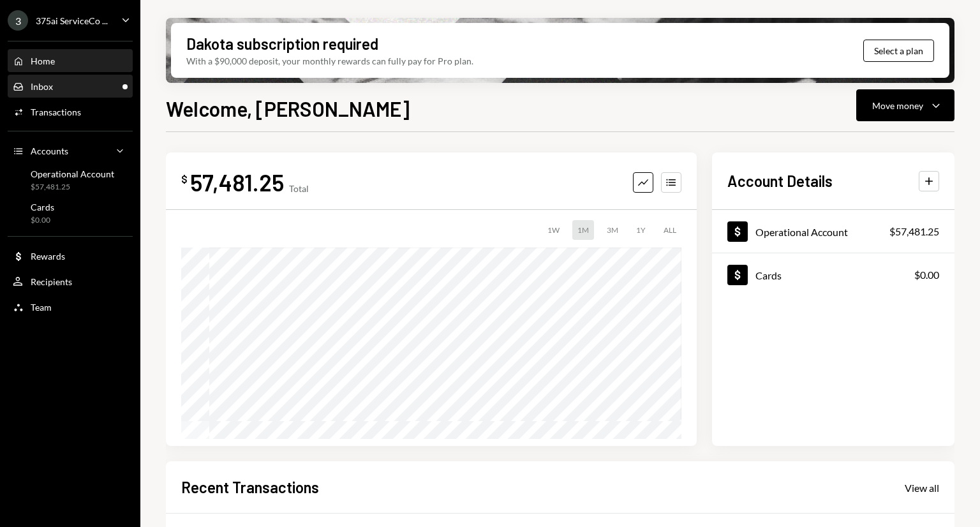 The width and height of the screenshot is (980, 527). Describe the element at coordinates (670, 230) in the screenshot. I see `div: ALL` at that location.